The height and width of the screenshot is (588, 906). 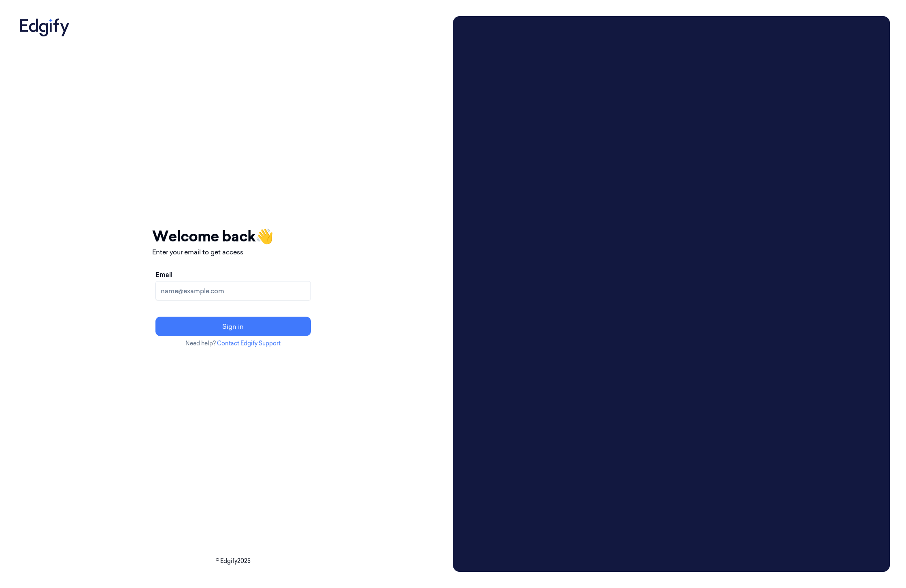 I want to click on input: name@example.com, so click(x=233, y=291).